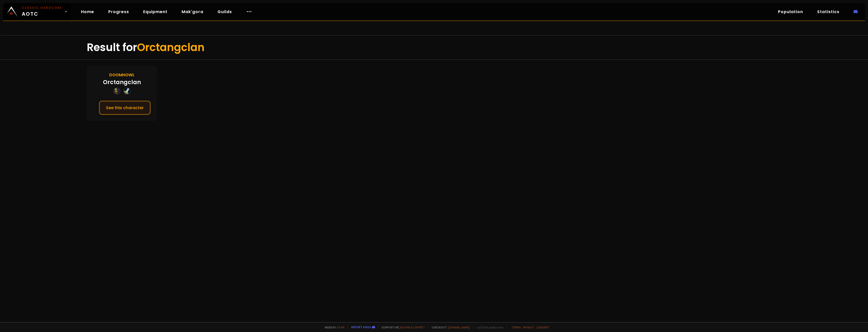 The height and width of the screenshot is (332, 868). Describe the element at coordinates (402, 328) in the screenshot. I see `span: Support me,` at that location.